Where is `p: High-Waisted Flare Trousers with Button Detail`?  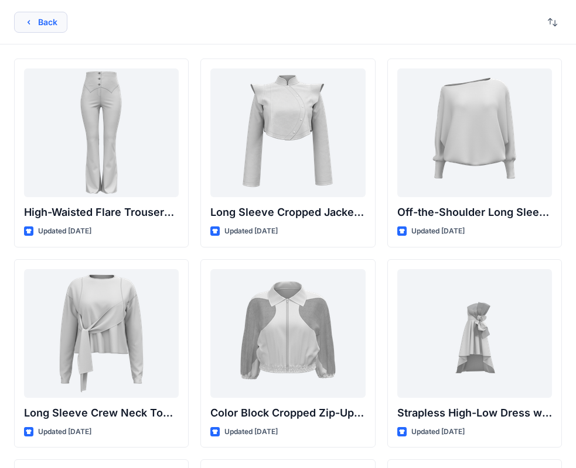
p: High-Waisted Flare Trousers with Button Detail is located at coordinates (101, 213).